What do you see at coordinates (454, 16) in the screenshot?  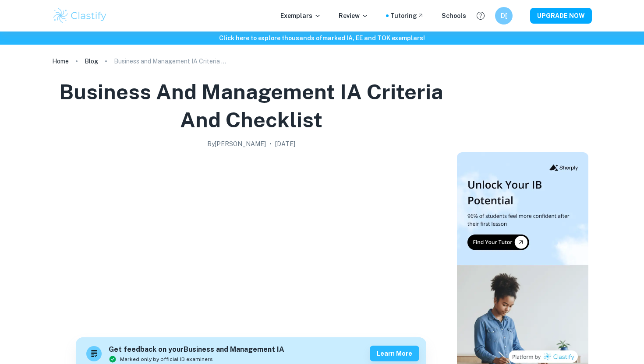 I see `div: Schools` at bounding box center [454, 16].